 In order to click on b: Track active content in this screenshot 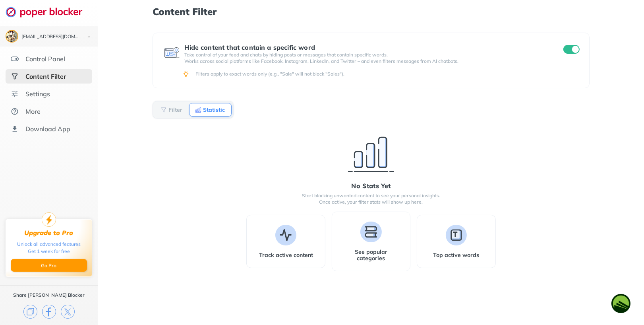, I will do `click(286, 255)`.